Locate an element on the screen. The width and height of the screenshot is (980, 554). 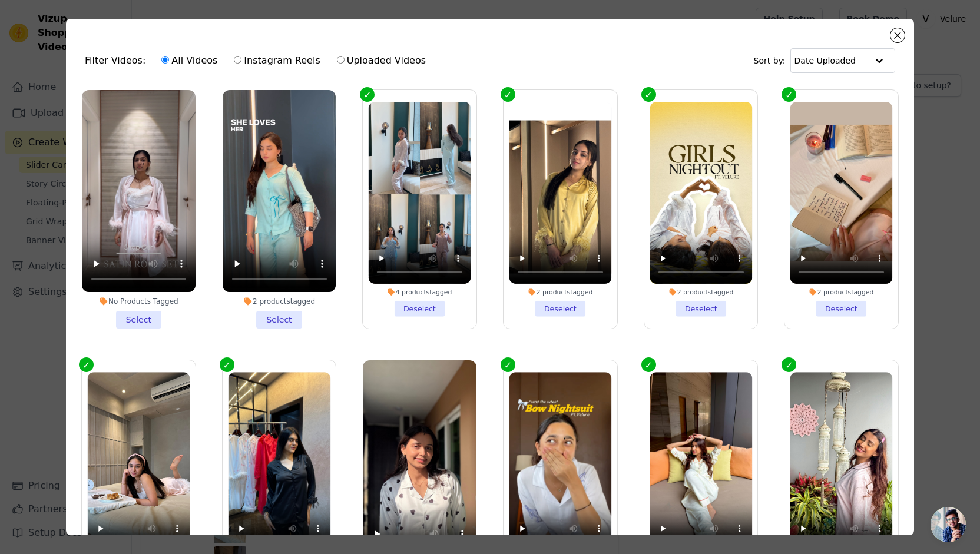
div: Filter Videos: is located at coordinates (259, 61).